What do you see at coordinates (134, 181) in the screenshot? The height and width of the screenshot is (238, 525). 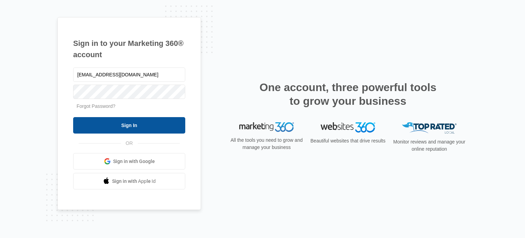 I see `span: Sign in with Apple Id` at bounding box center [134, 181].